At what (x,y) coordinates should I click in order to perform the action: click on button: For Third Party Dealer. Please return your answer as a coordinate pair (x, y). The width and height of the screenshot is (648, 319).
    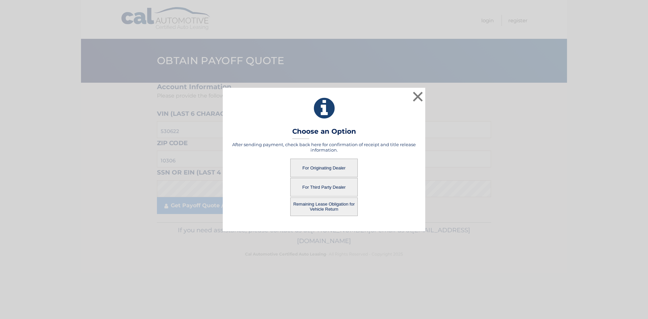
    Looking at the image, I should click on (324, 187).